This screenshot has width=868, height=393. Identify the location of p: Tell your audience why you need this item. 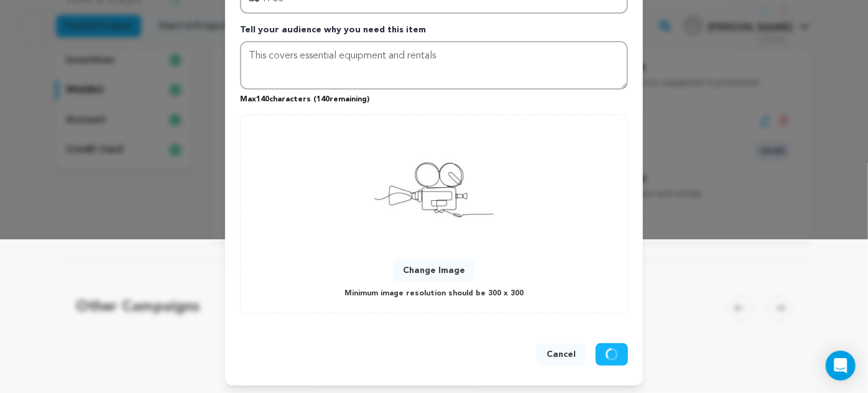
(434, 32).